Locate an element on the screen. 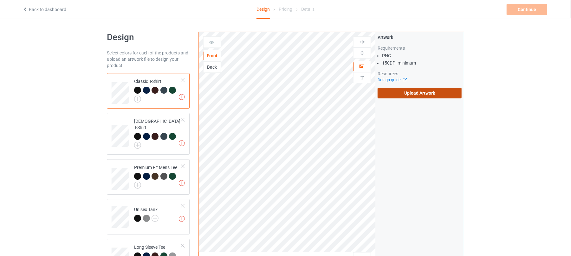 The height and width of the screenshot is (256, 571). li: PNG is located at coordinates (422, 56).